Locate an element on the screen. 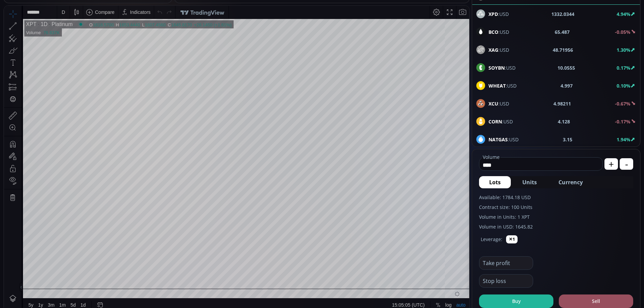 This screenshot has height=308, width=644. div: L is located at coordinates (139, 19).